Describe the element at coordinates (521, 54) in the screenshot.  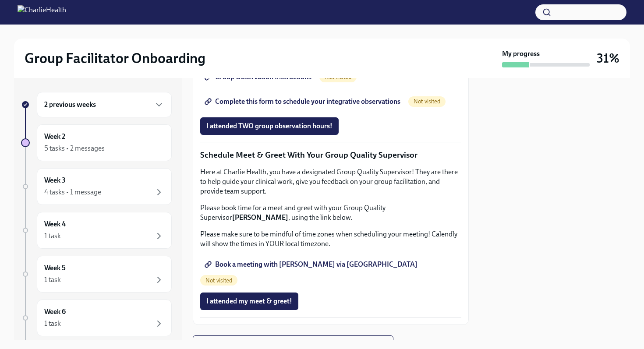
I see `strong: My progress` at that location.